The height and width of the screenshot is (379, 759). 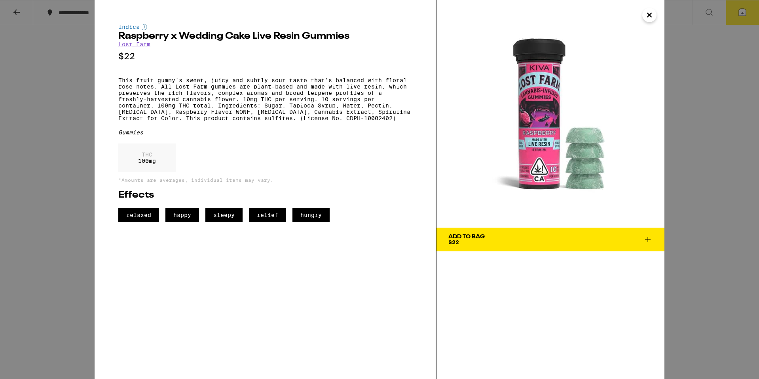 I want to click on span: sleepy, so click(x=224, y=215).